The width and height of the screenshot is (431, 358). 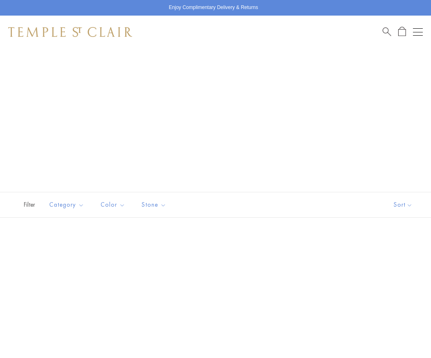 What do you see at coordinates (70, 32) in the screenshot?
I see `img: Temple St. Clair` at bounding box center [70, 32].